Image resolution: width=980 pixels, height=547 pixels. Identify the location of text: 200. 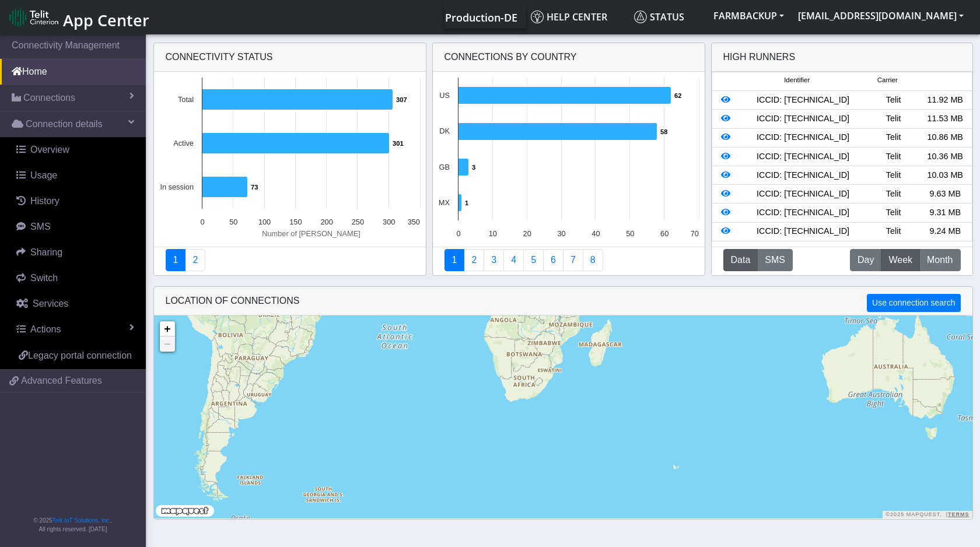
(326, 221).